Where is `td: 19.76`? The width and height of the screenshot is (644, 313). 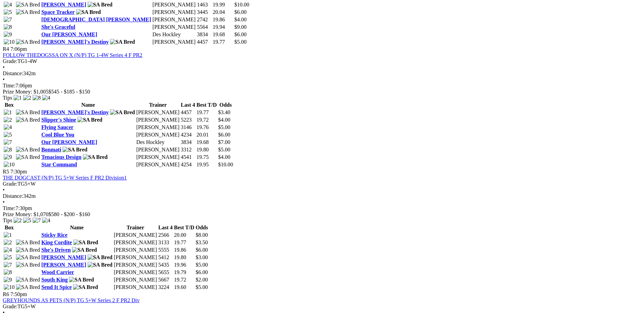 td: 19.76 is located at coordinates (207, 127).